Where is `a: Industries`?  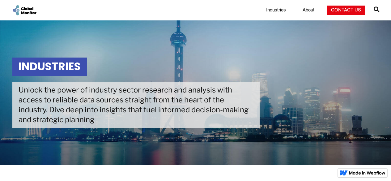
a: Industries is located at coordinates (276, 10).